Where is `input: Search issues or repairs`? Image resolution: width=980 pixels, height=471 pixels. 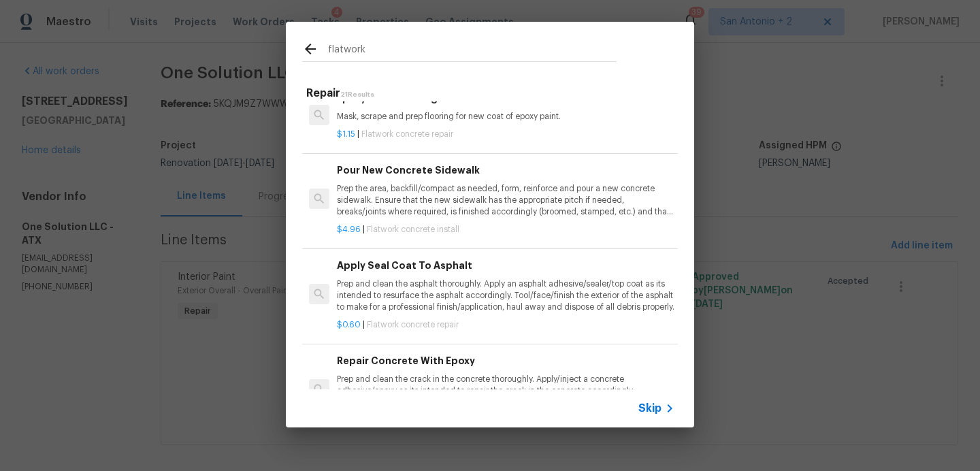
input: Search issues or repairs is located at coordinates (472, 51).